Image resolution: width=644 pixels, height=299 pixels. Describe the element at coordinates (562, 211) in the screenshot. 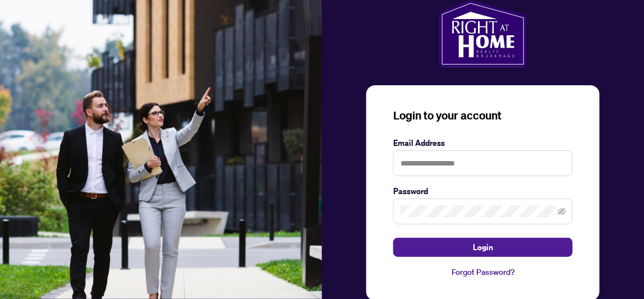

I see `span: eye-invisible` at that location.